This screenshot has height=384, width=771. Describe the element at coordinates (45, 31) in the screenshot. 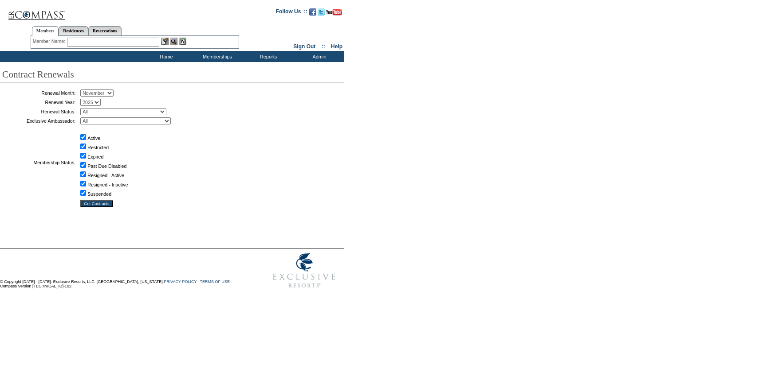

I see `a: Members` at that location.